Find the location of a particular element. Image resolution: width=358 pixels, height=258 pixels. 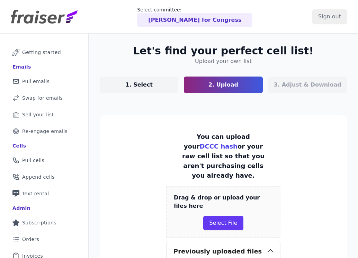

input: Sign out is located at coordinates (329, 17).